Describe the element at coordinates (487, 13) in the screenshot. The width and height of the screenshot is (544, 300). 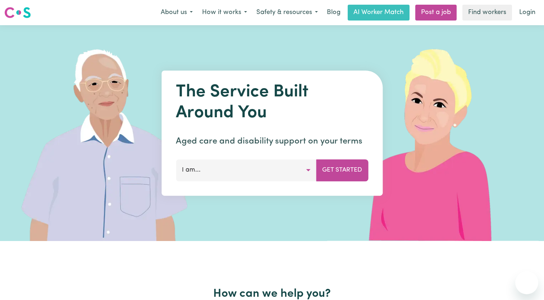
I see `a: Find workers` at that location.